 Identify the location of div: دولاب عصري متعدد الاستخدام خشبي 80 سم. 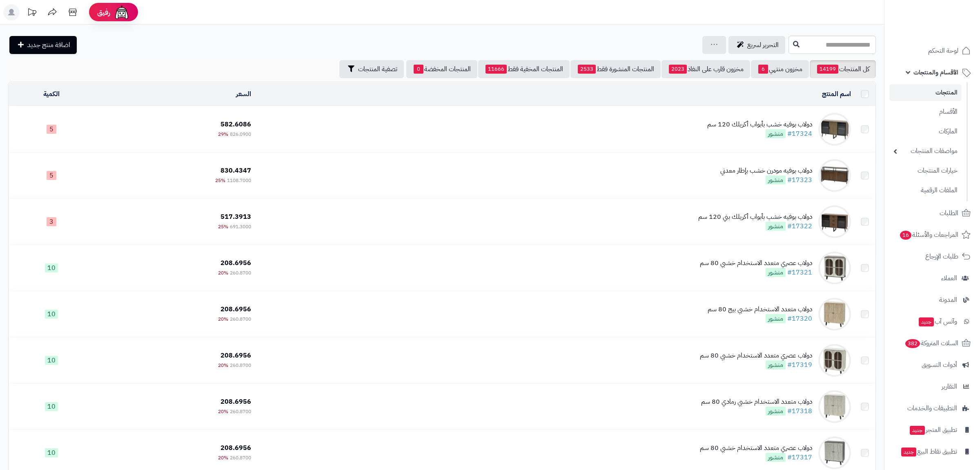
(756, 447).